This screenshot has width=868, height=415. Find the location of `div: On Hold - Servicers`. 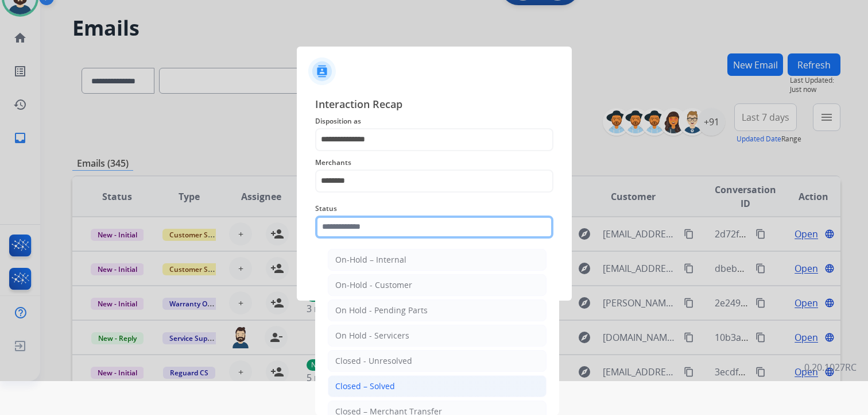

div: On Hold - Servicers is located at coordinates (372, 335).